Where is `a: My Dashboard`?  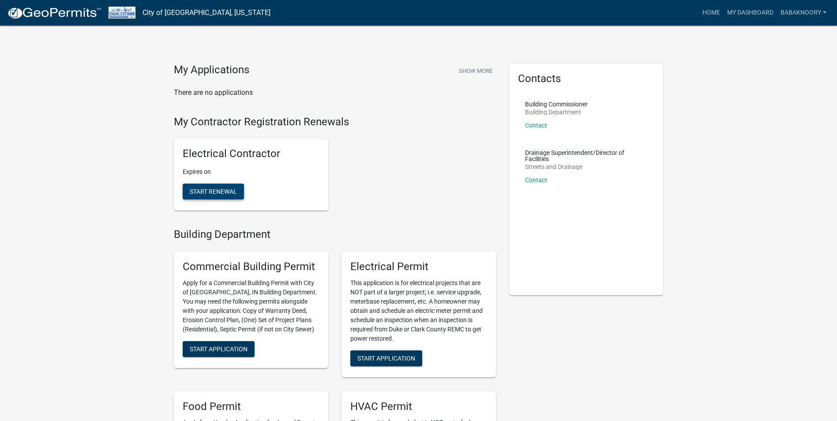 a: My Dashboard is located at coordinates (750, 13).